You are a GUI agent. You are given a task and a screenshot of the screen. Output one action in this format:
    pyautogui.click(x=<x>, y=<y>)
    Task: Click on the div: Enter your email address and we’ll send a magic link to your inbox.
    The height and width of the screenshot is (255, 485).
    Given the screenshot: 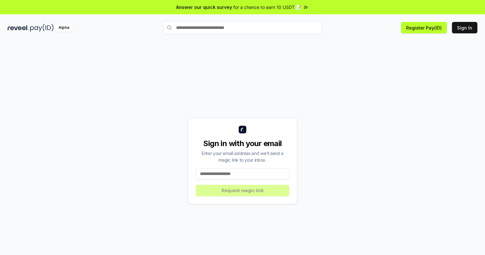 What is the action you would take?
    pyautogui.click(x=243, y=157)
    